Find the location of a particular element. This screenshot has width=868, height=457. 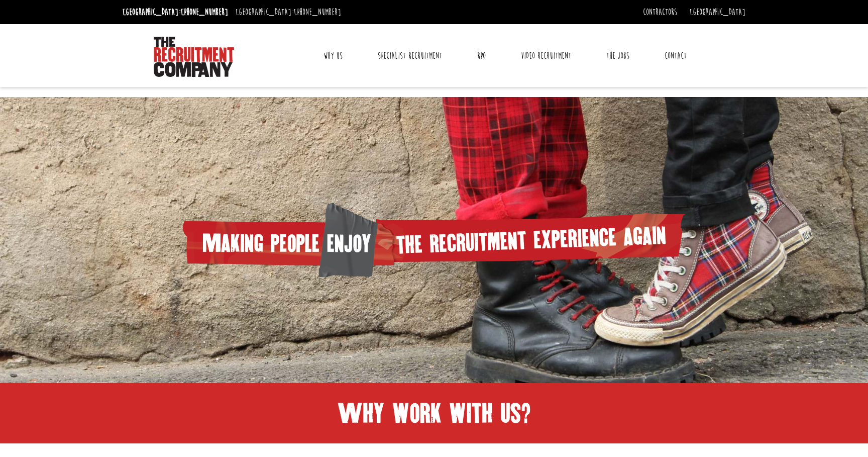

a: Why Us is located at coordinates (333, 56).